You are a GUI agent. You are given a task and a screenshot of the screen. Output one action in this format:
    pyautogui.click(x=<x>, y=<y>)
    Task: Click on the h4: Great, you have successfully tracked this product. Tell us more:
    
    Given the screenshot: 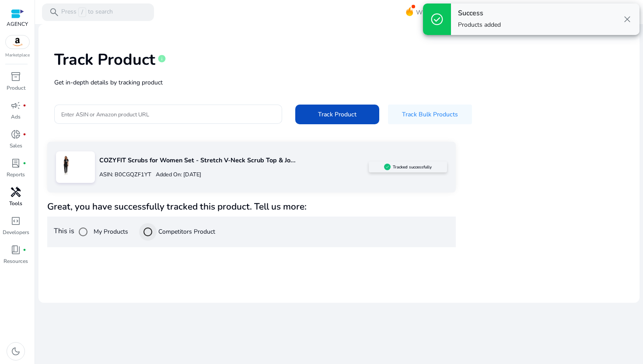 What is the action you would take?
    pyautogui.click(x=252, y=206)
    